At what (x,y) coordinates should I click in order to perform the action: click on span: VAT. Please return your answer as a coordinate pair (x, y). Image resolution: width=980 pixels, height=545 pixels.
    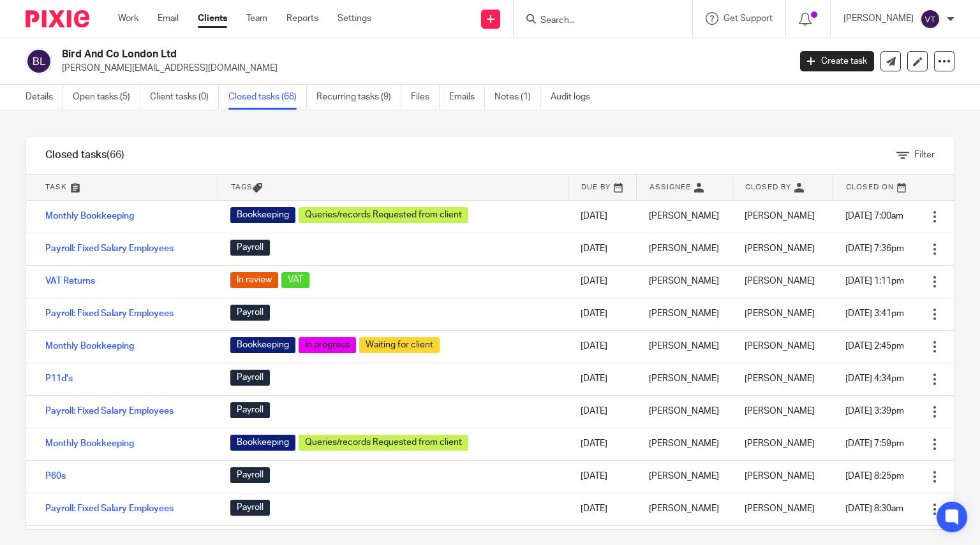
    Looking at the image, I should click on (296, 280).